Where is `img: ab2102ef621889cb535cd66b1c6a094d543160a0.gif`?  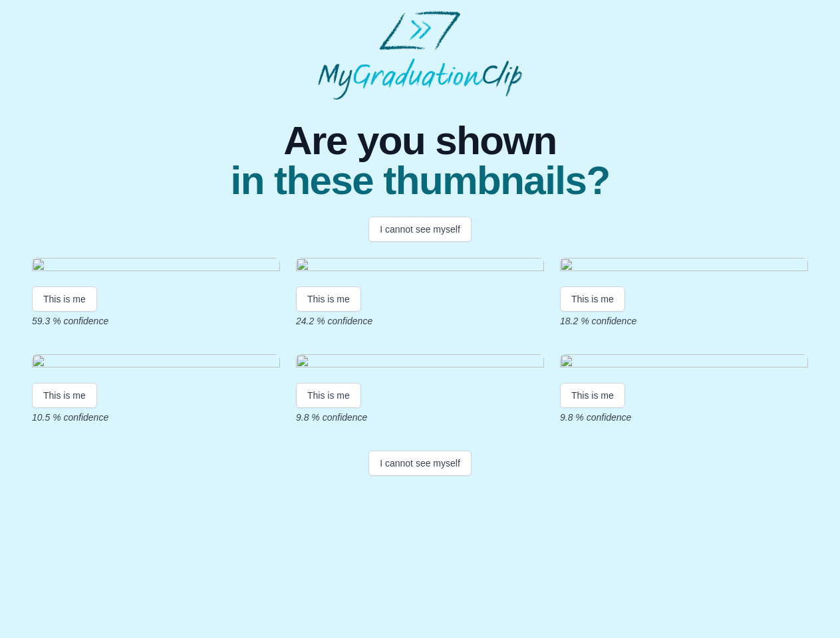 img: ab2102ef621889cb535cd66b1c6a094d543160a0.gif is located at coordinates (684, 266).